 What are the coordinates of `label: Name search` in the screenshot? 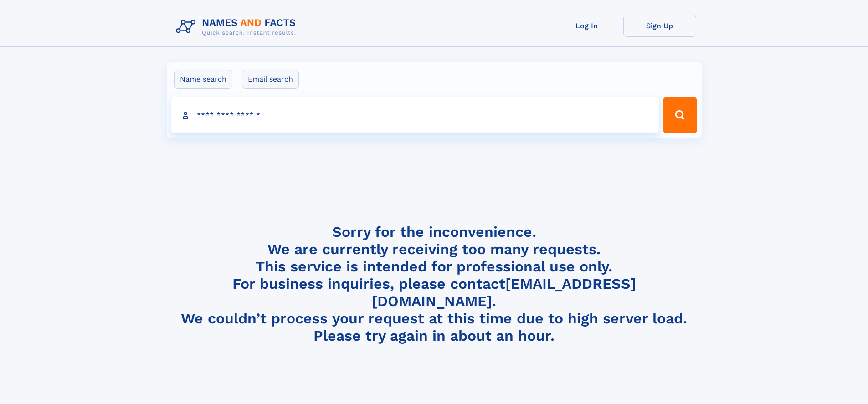 It's located at (203, 79).